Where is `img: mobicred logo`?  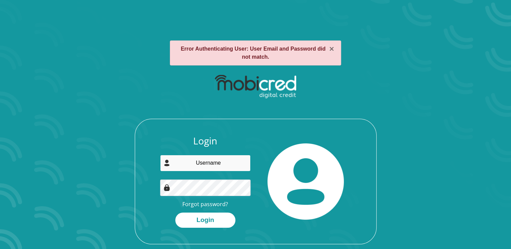
img: mobicred logo is located at coordinates (255, 87).